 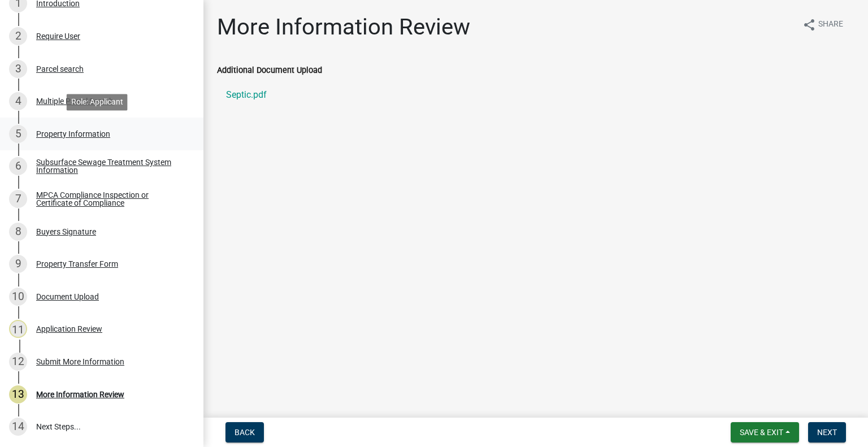 What do you see at coordinates (18, 395) in the screenshot?
I see `div: 13` at bounding box center [18, 395].